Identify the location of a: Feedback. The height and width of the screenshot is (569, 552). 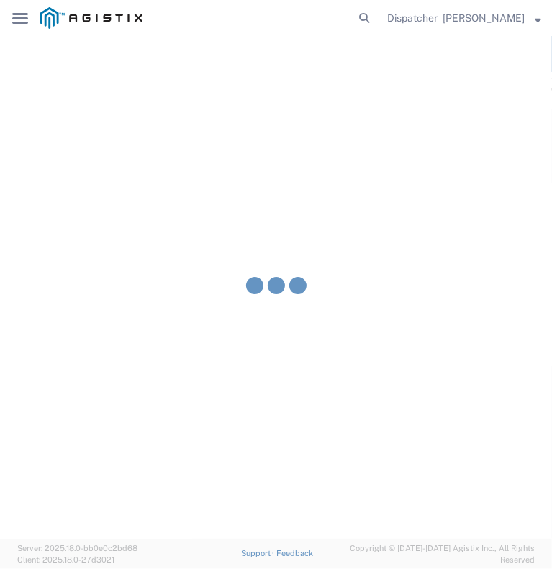
(294, 554).